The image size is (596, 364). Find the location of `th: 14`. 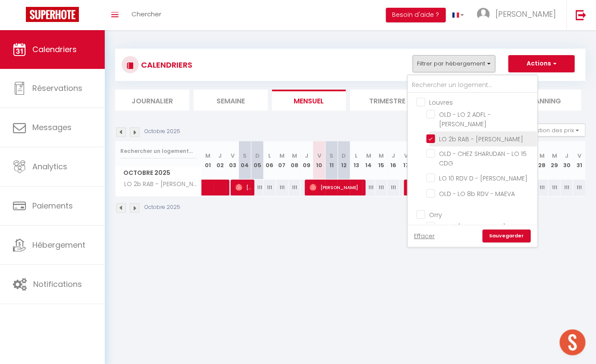

th: 14 is located at coordinates (368, 160).